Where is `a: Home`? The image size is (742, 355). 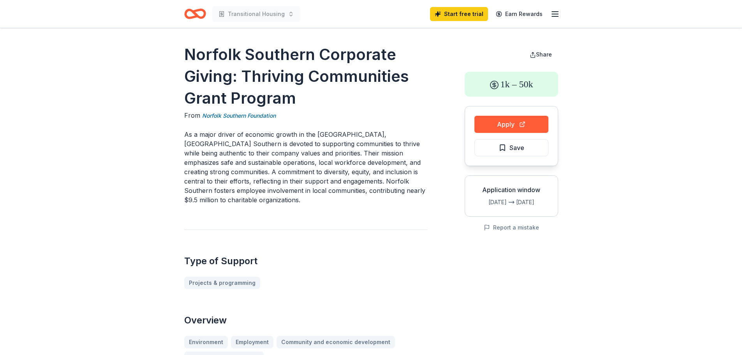
a: Home is located at coordinates (195, 14).